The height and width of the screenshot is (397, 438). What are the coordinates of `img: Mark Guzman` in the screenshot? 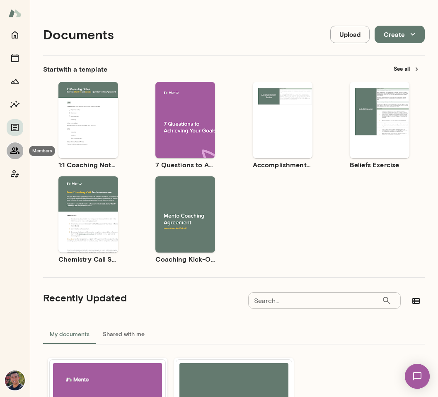 It's located at (15, 381).